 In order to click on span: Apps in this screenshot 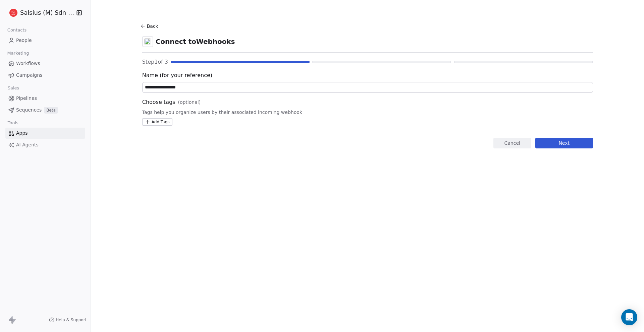, I will do `click(22, 133)`.